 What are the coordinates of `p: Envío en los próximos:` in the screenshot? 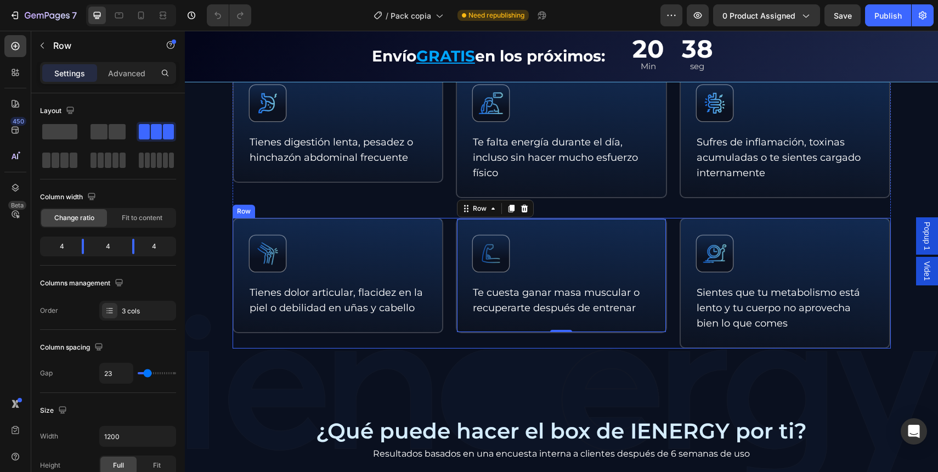 It's located at (234, 25).